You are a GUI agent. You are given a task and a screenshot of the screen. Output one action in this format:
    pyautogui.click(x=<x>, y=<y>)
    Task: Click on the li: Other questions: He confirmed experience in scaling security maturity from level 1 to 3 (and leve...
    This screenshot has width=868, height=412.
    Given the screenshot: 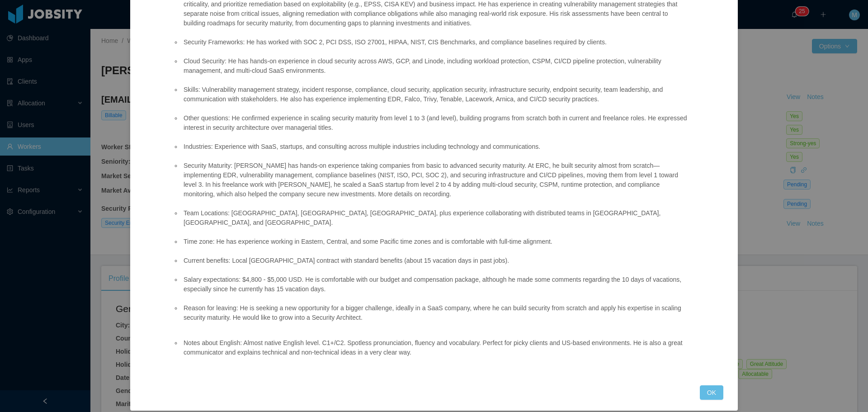 What is the action you would take?
    pyautogui.click(x=436, y=123)
    